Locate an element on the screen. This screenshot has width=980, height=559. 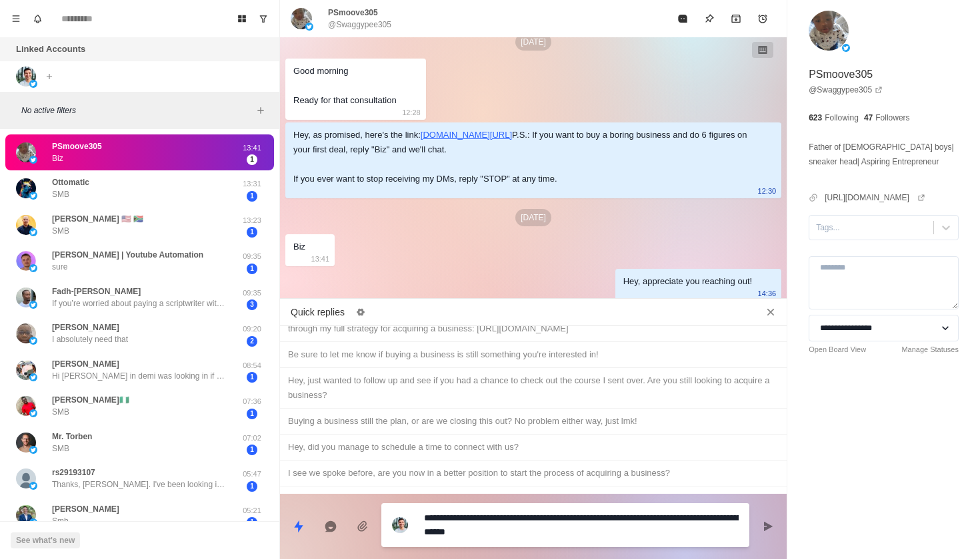
p: I absolutely need that is located at coordinates (90, 340).